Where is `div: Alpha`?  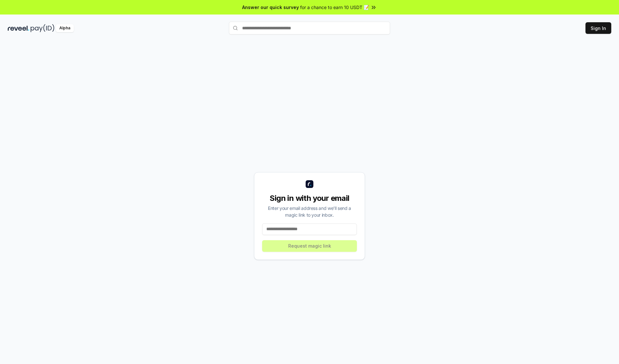 div: Alpha is located at coordinates (65, 28).